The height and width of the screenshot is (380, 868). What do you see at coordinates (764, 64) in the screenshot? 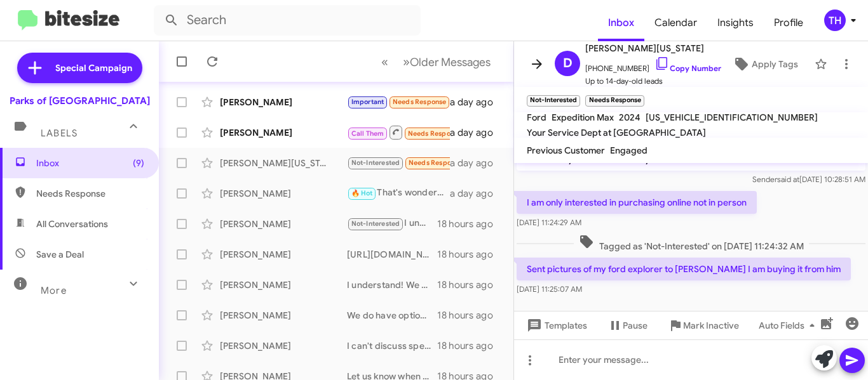
I see `button: Apply Tags` at bounding box center [764, 64].